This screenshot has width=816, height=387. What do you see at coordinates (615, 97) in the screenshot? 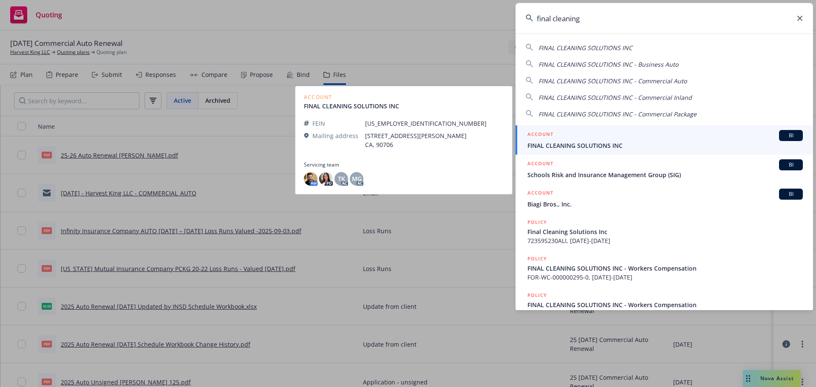
I see `span: FINAL CLEANING SOLUTIONS INC - Commercial Inland` at bounding box center [615, 97].